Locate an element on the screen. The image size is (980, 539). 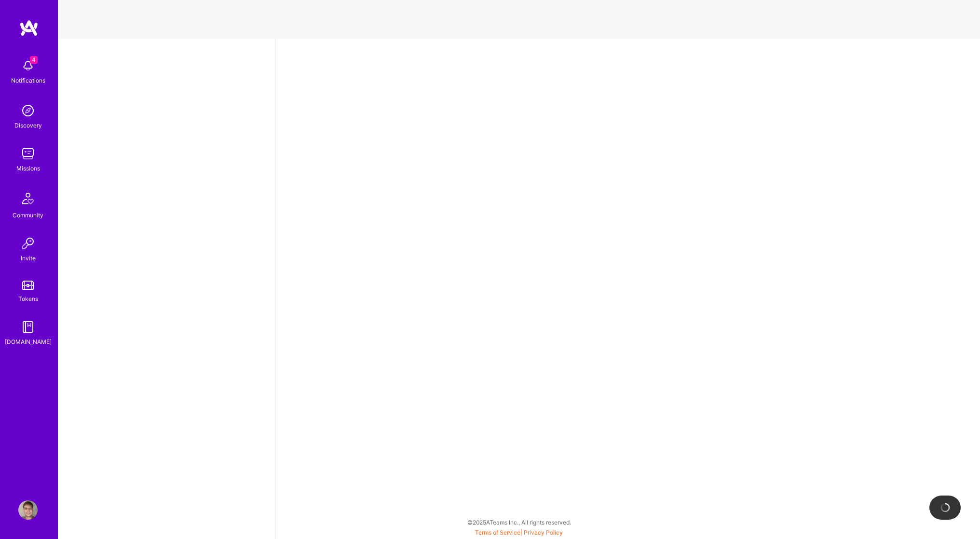
img: Invite is located at coordinates (28, 243).